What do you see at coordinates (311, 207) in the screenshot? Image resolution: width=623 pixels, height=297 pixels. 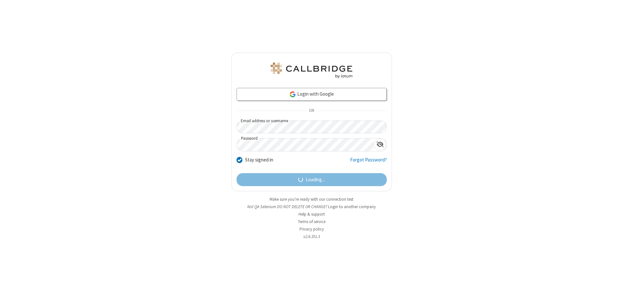 I see `li: Not QA Selenium DO NOT DELETE OR CHANGE?` at bounding box center [311, 207].